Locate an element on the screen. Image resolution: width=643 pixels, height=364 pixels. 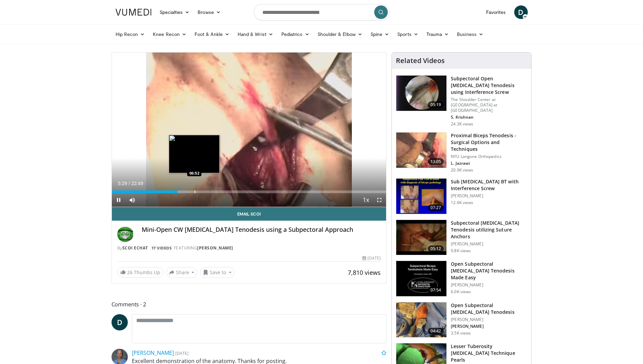
span: 07:54 is located at coordinates (436, 290).